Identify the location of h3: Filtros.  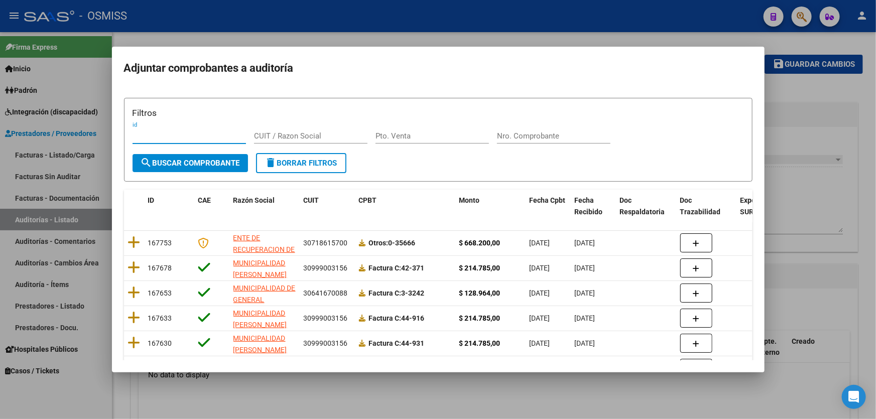
(438, 113).